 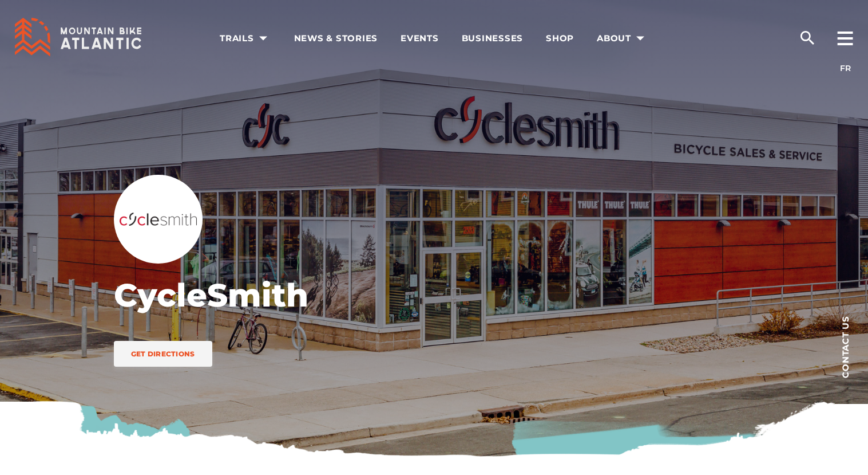 What do you see at coordinates (845, 68) in the screenshot?
I see `a: FR` at bounding box center [845, 68].